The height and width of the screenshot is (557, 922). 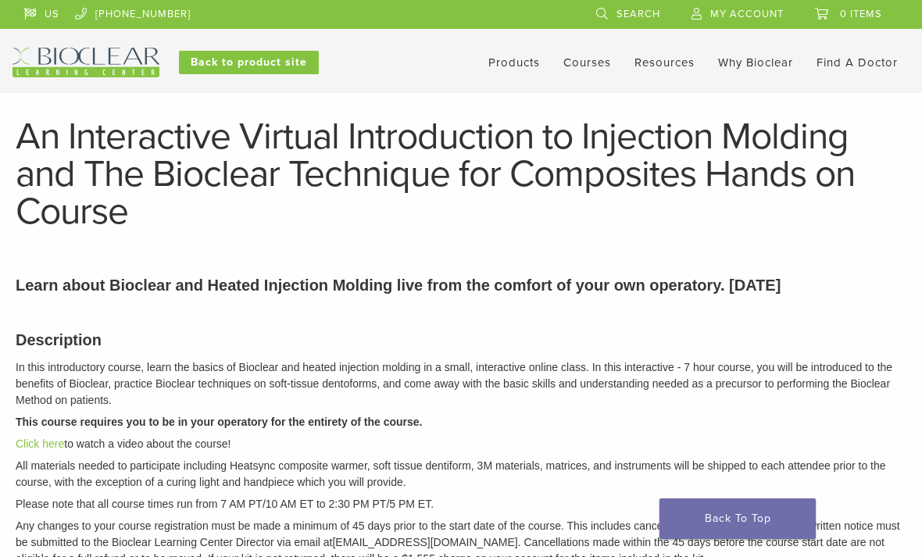 What do you see at coordinates (461, 285) in the screenshot?
I see `p: Learn about Bioclear and Heated Injection Molding live from the comfort of your own operatory. [D...` at bounding box center [461, 285].